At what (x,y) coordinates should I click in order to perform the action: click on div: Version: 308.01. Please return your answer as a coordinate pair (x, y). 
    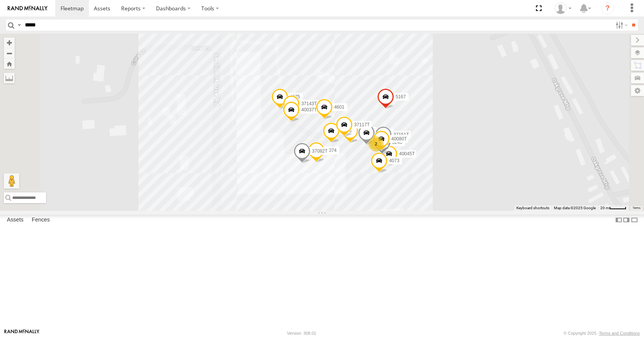
    Looking at the image, I should click on (302, 333).